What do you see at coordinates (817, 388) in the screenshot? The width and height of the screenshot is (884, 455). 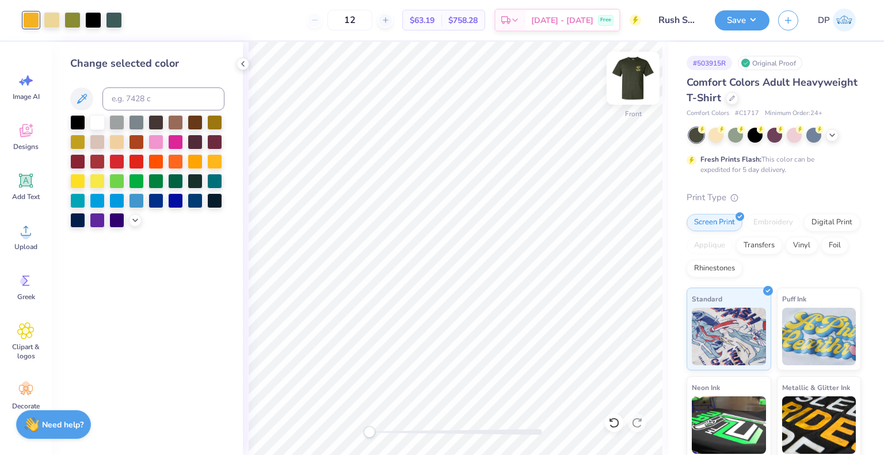 I see `span: Metallic & Glitter Ink` at bounding box center [817, 388].